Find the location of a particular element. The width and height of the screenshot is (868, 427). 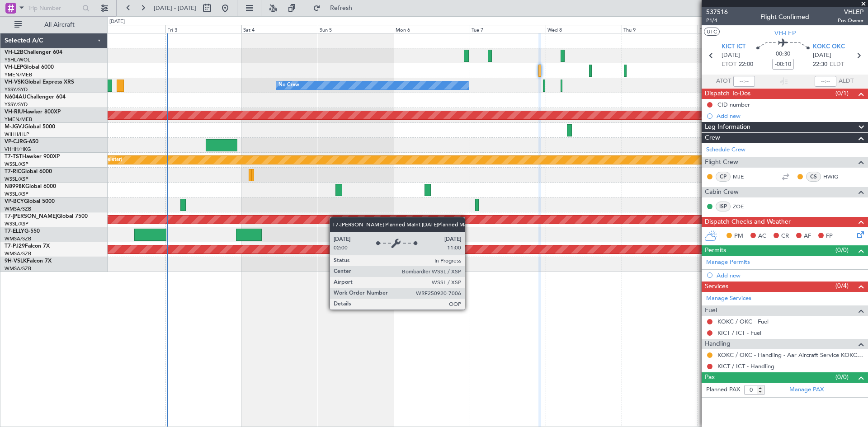

a: Schedule Crew is located at coordinates (726, 150).